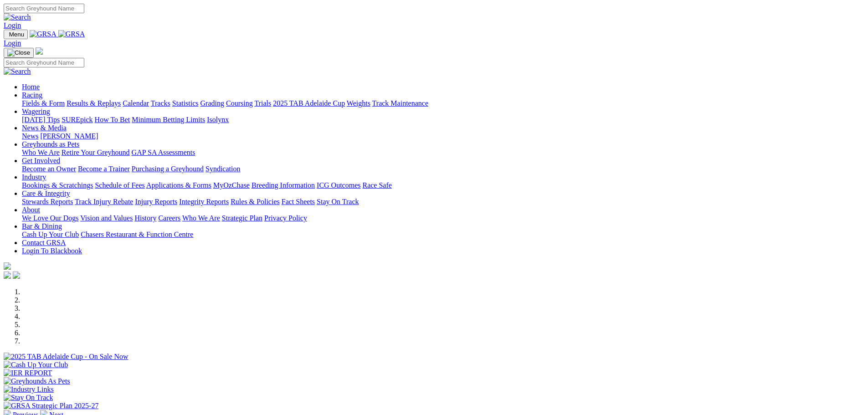  I want to click on div: News & Media, so click(443, 137).